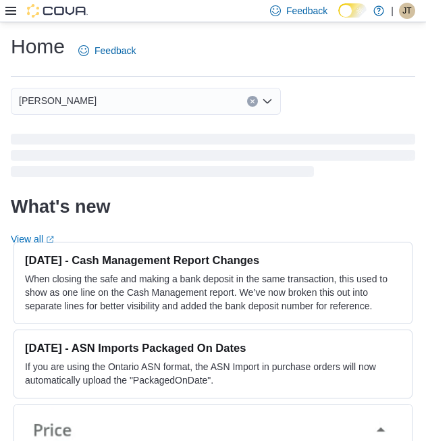 The width and height of the screenshot is (426, 441). Describe the element at coordinates (213, 158) in the screenshot. I see `span: Loading` at that location.